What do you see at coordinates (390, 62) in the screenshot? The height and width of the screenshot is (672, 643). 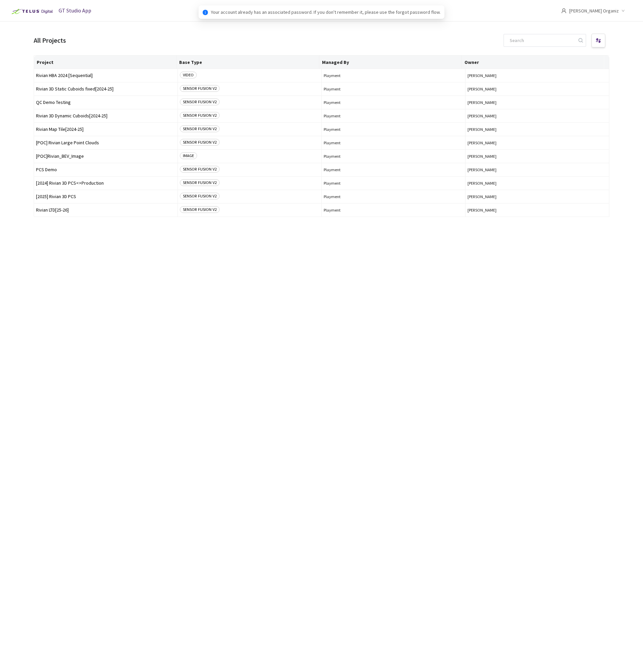 I see `th: Managed By` at bounding box center [390, 62].